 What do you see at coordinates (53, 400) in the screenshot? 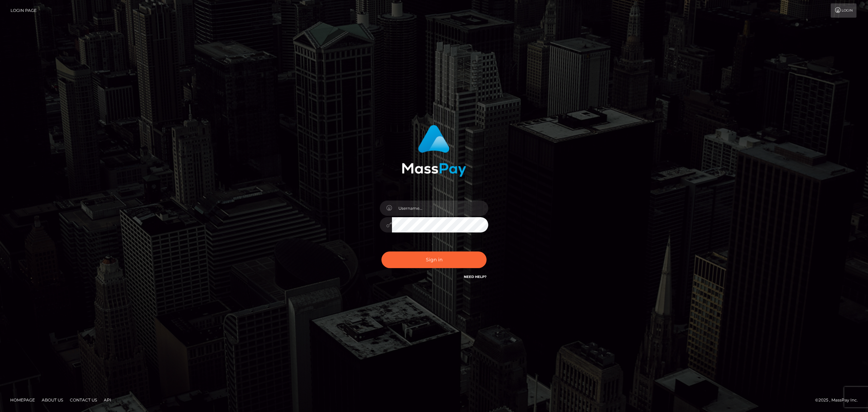
I see `a: About Us` at bounding box center [53, 400].